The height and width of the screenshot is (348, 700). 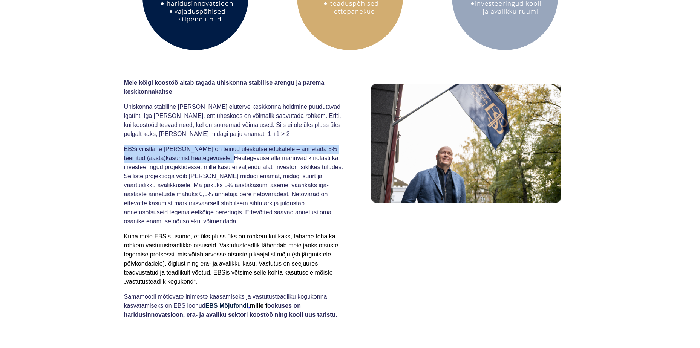 What do you see at coordinates (259, 306) in the screenshot?
I see `span: mille f` at bounding box center [259, 306].